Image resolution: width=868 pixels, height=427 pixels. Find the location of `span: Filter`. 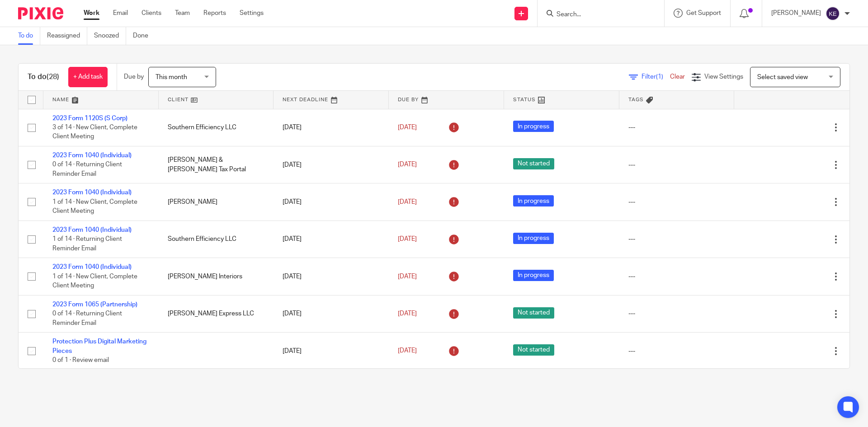

span: Filter is located at coordinates (656, 77).